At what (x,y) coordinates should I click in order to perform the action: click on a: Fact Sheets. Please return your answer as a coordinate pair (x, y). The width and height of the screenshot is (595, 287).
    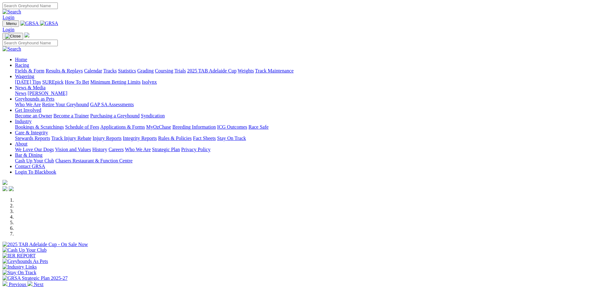
    Looking at the image, I should click on (204, 138).